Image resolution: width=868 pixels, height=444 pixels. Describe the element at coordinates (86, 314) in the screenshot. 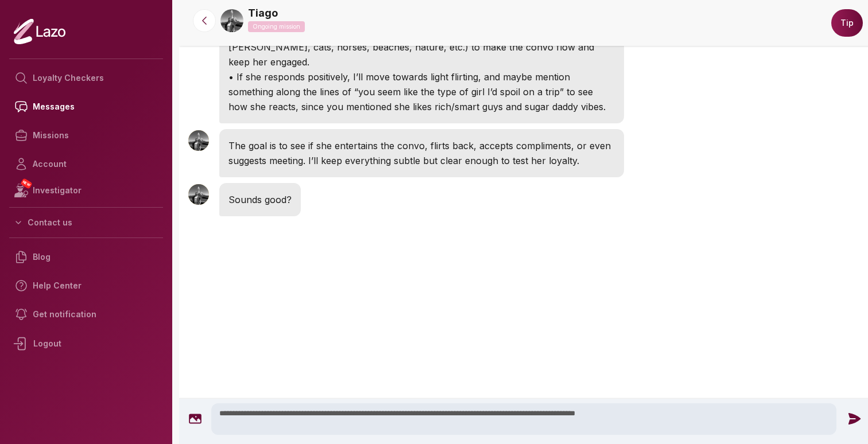

I see `a: Get notification` at that location.